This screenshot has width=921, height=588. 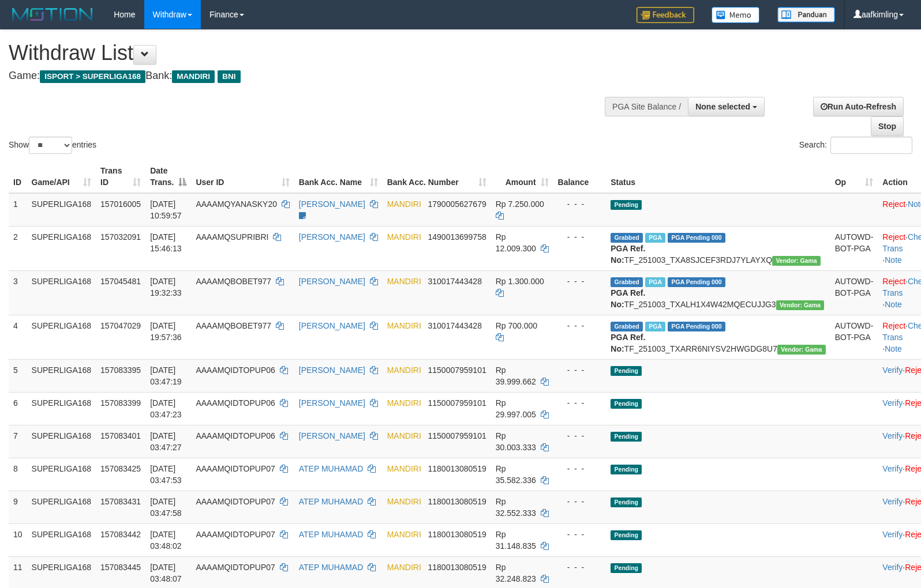 What do you see at coordinates (232, 237) in the screenshot?
I see `span: AAAAMQSUPRIBRI` at bounding box center [232, 237].